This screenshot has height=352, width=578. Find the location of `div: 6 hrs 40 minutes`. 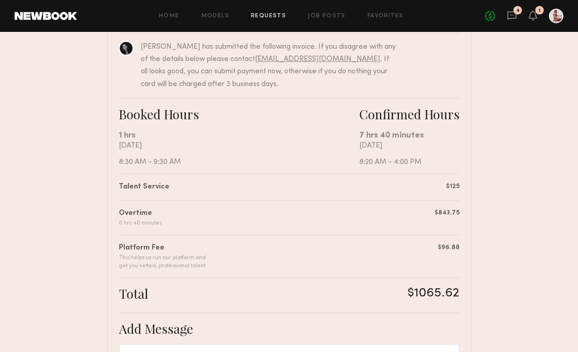

div: 6 hrs 40 minutes is located at coordinates (140, 223).